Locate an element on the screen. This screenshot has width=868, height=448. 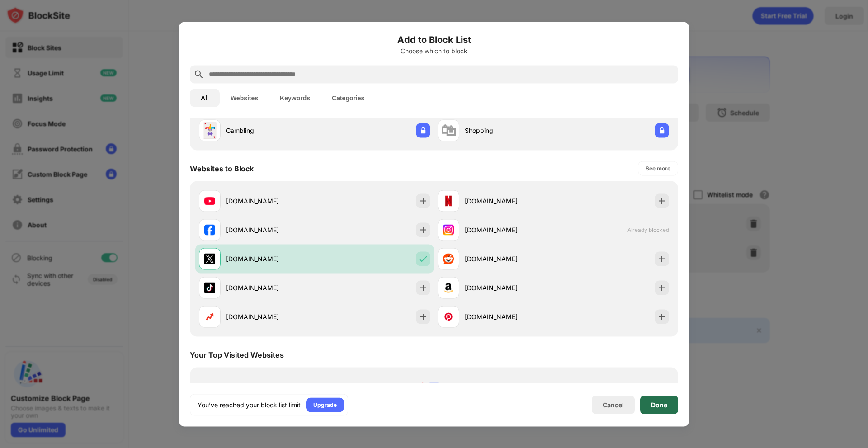
img: personal-suggestions.svg is located at coordinates (434, 399).